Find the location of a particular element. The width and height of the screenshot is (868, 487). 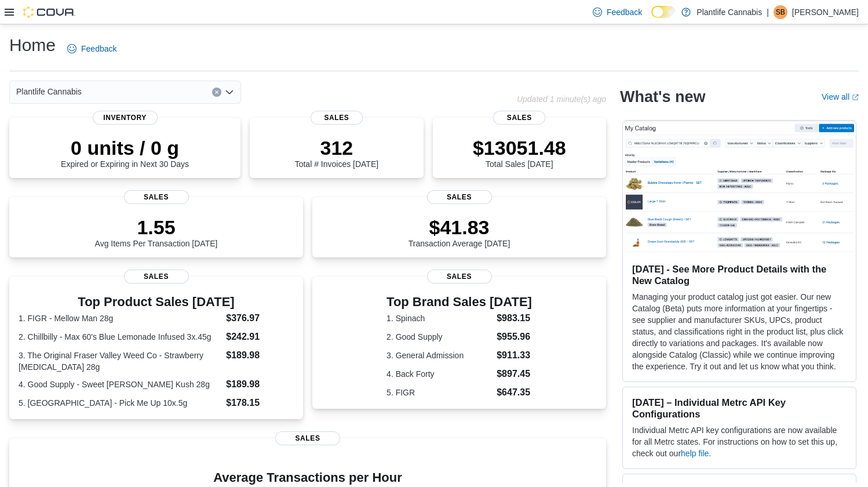

a: help file is located at coordinates (695, 454).